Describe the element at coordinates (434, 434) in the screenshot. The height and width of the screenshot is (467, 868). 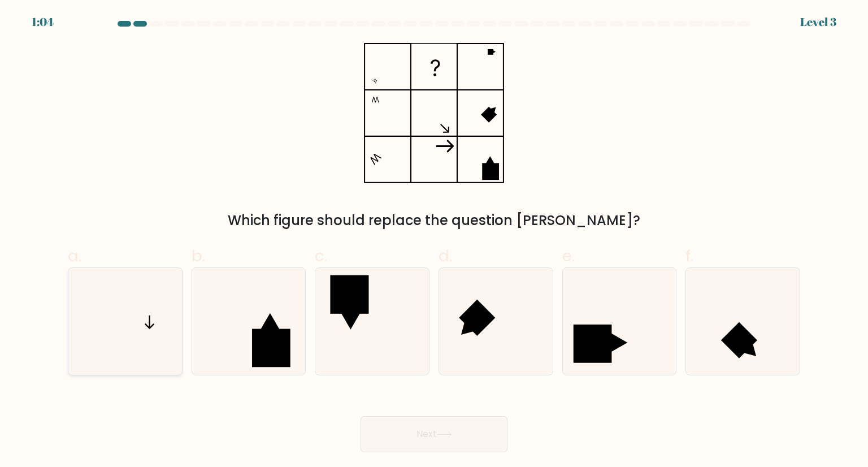
I see `button: Next` at that location.